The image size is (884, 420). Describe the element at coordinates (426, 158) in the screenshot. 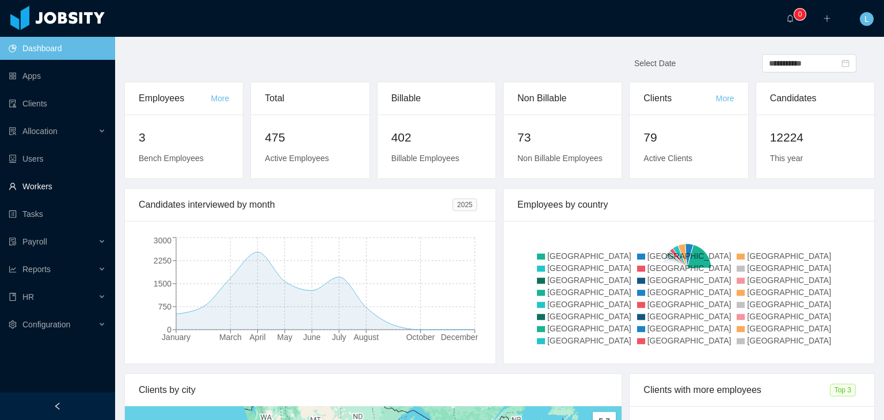

I see `span: Billable Employees` at that location.